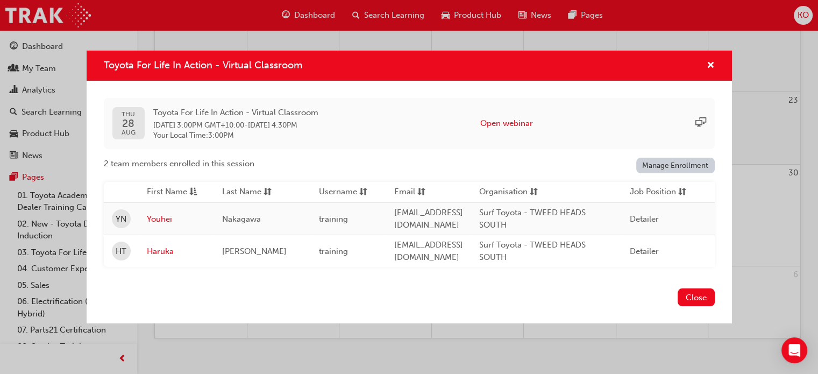 The width and height of the screenshot is (818, 374). I want to click on span: YN, so click(121, 219).